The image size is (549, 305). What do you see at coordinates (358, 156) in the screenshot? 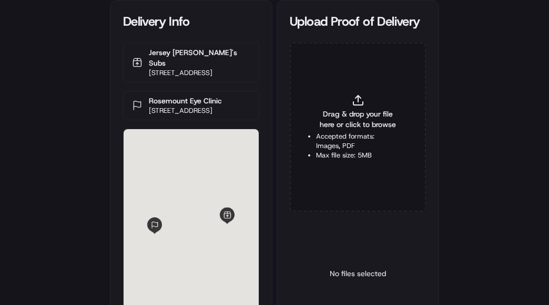
I see `li: Max file size: 5MB` at bounding box center [358, 156].